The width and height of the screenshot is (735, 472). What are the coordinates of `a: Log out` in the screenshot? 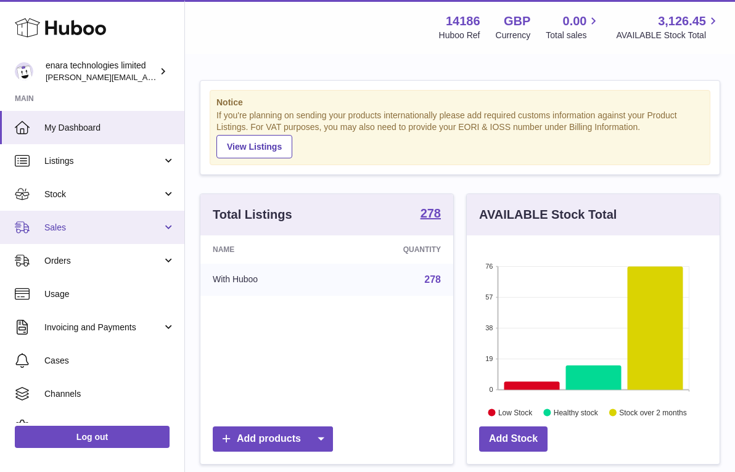 It's located at (92, 437).